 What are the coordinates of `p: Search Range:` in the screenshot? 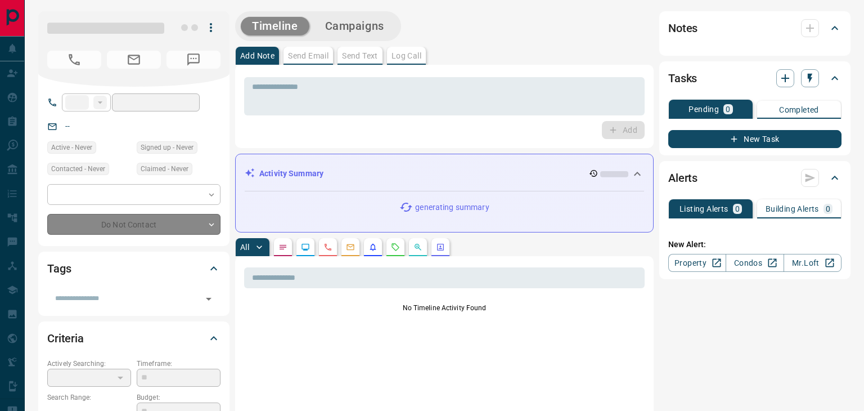 It's located at (89, 397).